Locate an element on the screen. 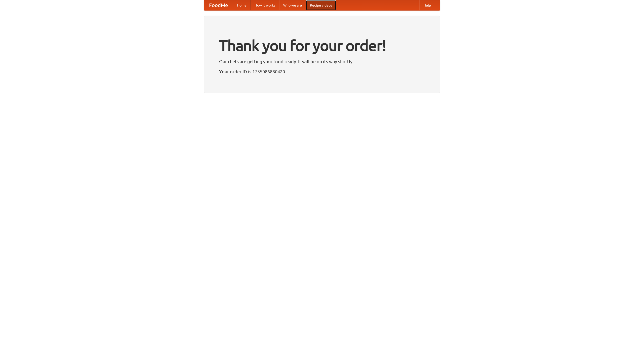  h1: Thank you for your order! is located at coordinates (322, 46).